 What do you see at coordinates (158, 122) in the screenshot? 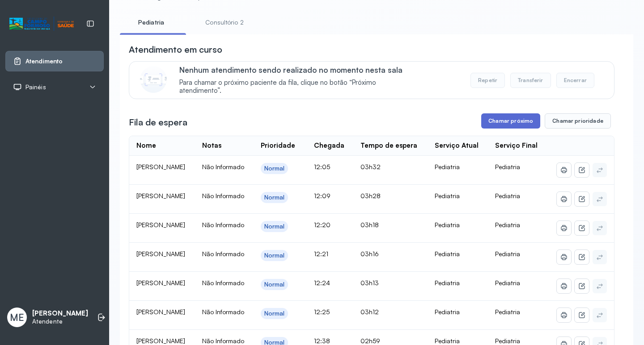
I see `h3: Fila de espera` at bounding box center [158, 122].